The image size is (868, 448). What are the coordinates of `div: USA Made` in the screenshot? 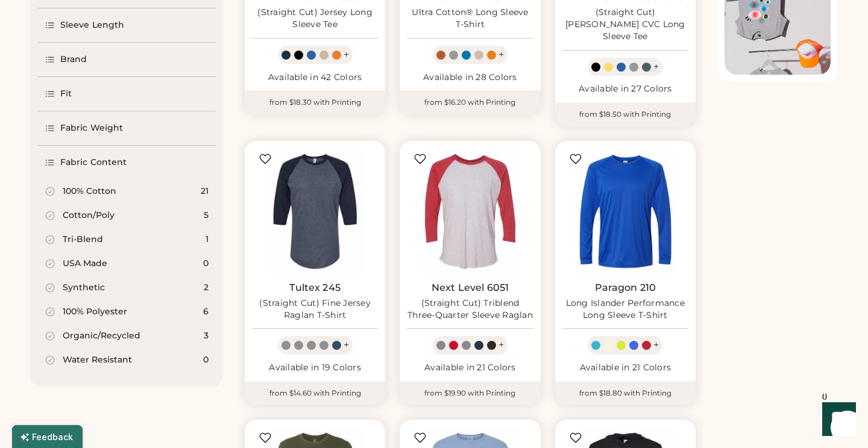 It's located at (85, 264).